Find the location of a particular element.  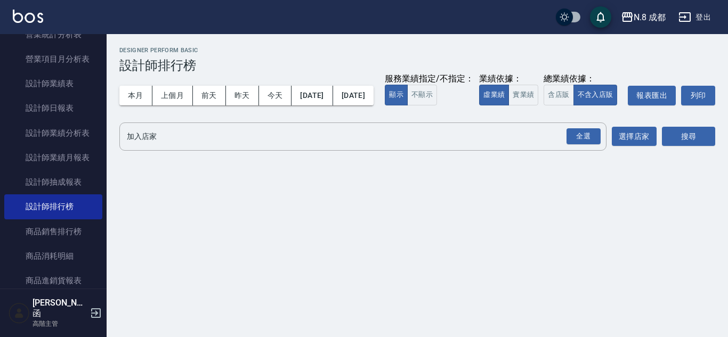

a: 商品銷售排行榜 is located at coordinates (53, 232).